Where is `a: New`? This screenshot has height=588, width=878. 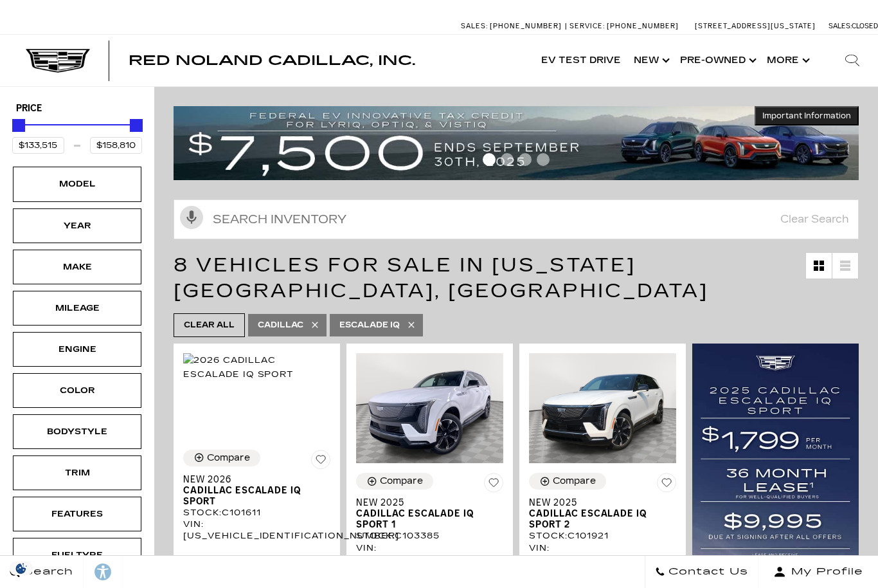 a: New is located at coordinates (651, 61).